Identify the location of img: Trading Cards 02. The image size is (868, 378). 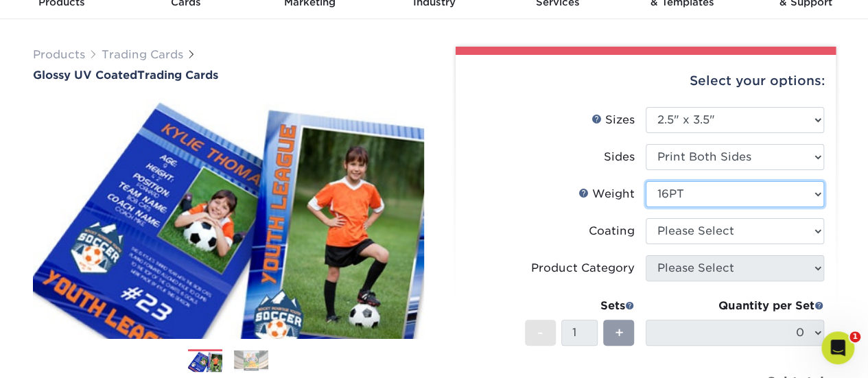
(251, 360).